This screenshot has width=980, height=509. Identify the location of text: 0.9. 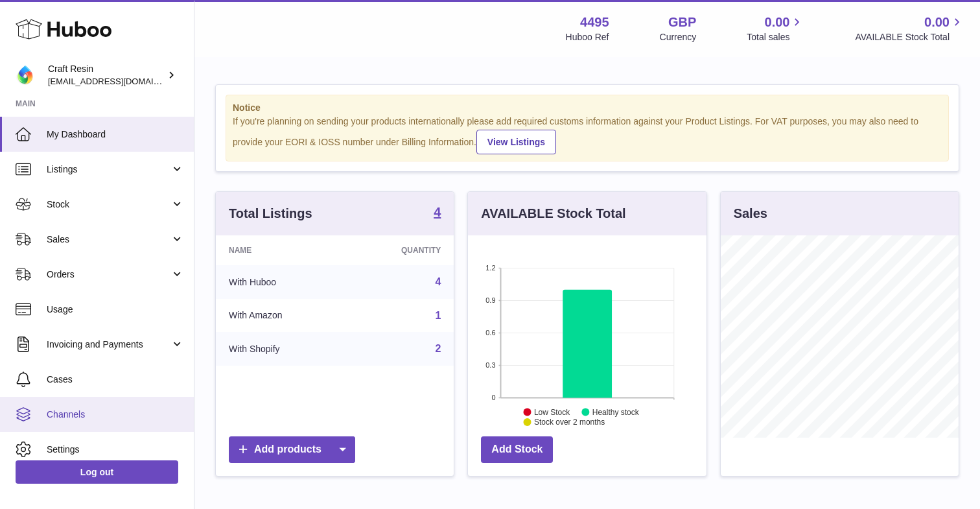
(491, 300).